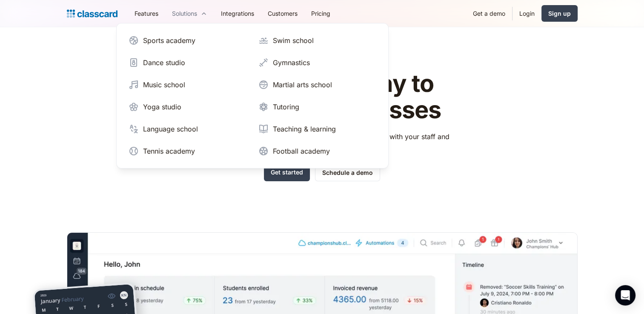  I want to click on div: Teaching & learning, so click(304, 129).